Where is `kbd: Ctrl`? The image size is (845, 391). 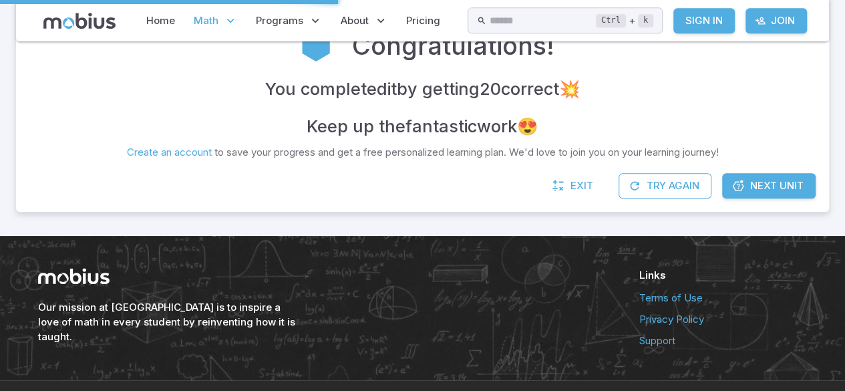 kbd: Ctrl is located at coordinates (610, 21).